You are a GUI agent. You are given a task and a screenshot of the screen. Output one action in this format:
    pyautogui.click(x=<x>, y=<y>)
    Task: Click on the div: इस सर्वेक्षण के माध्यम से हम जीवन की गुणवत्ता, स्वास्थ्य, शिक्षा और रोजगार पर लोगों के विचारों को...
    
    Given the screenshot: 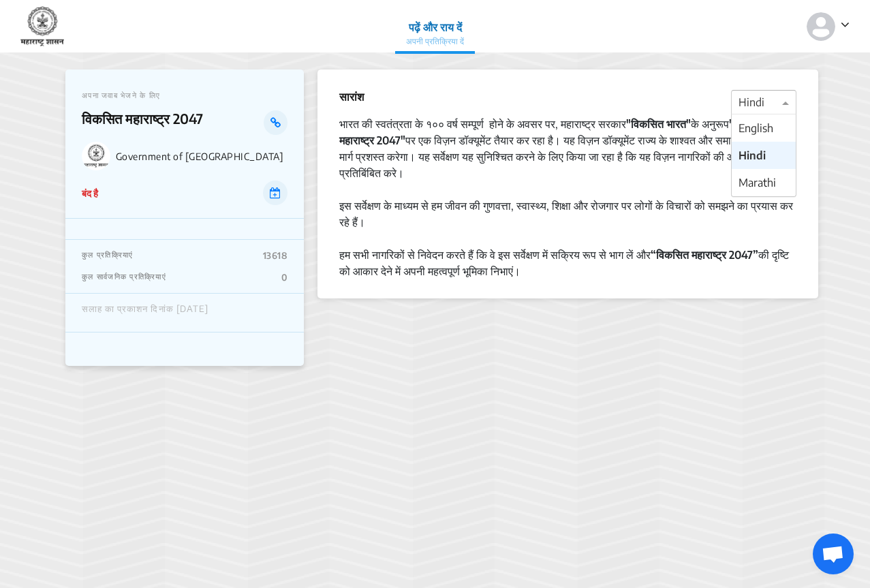 What is the action you would take?
    pyautogui.click(x=568, y=214)
    